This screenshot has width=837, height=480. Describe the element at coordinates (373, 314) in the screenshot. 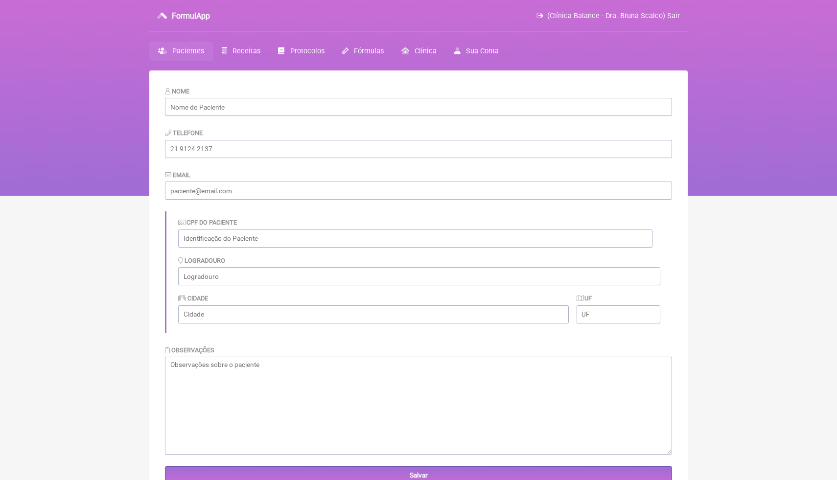

I see `input: Cidade` at that location.